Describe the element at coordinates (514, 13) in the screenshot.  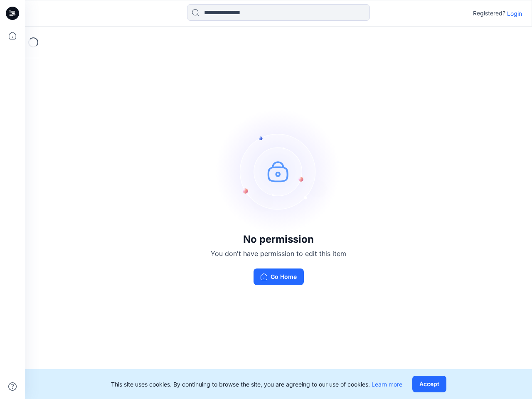
I see `p: Login` at that location.